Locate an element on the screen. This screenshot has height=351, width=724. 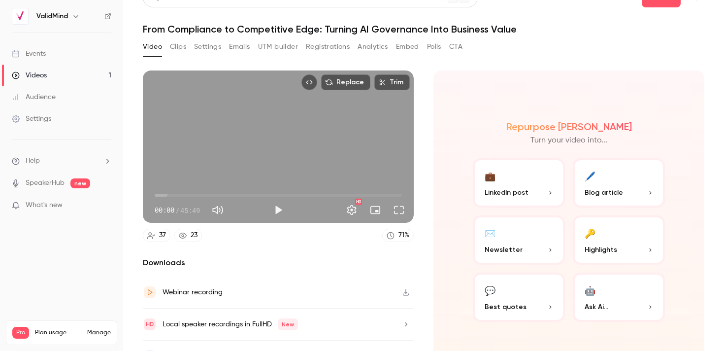
button: ✉️Newsletter is located at coordinates (519, 240).